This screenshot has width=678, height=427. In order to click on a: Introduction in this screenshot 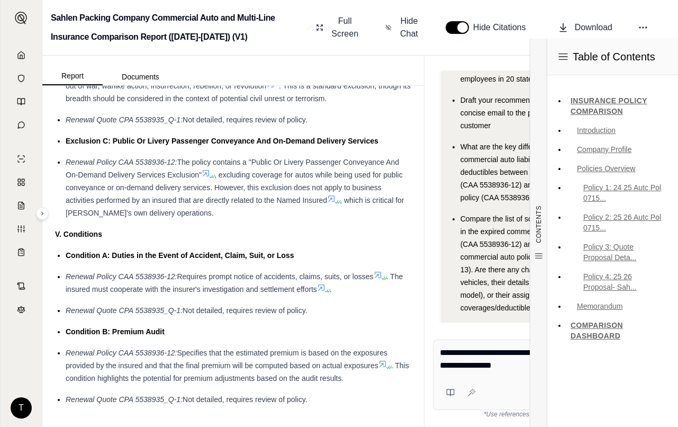, I will do `click(618, 130)`.